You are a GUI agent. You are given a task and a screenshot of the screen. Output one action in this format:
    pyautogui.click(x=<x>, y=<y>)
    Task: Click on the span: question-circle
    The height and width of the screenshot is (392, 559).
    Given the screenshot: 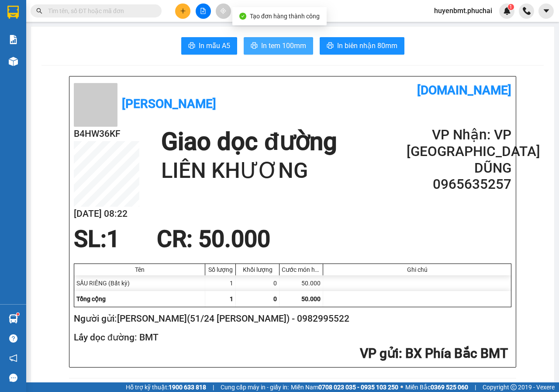 What is the action you would take?
    pyautogui.click(x=13, y=338)
    